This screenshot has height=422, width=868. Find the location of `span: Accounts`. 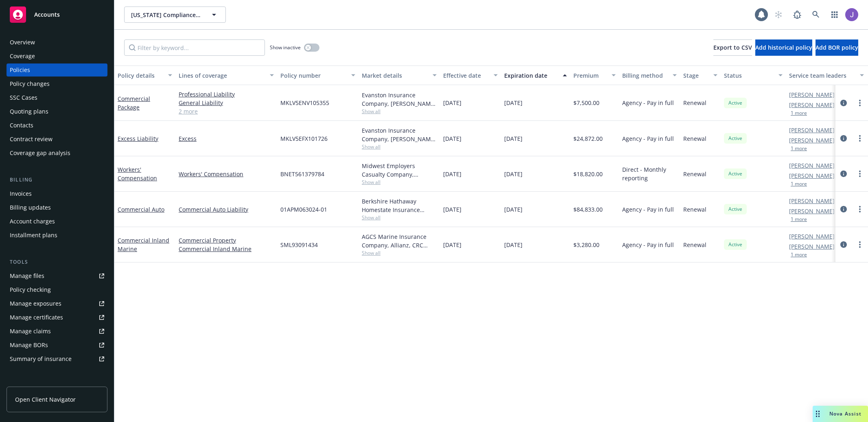

span: Accounts is located at coordinates (47, 15).